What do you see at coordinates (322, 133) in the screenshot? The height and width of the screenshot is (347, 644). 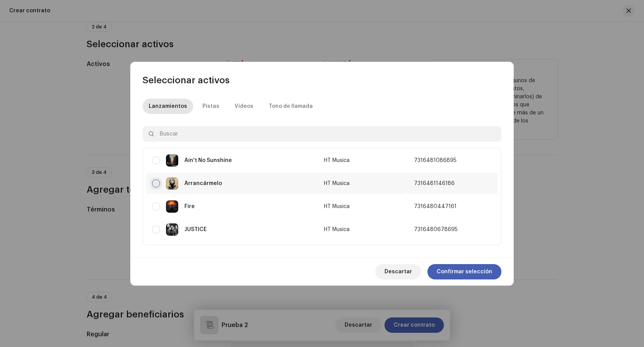 I see `input: Buscar` at bounding box center [322, 133].